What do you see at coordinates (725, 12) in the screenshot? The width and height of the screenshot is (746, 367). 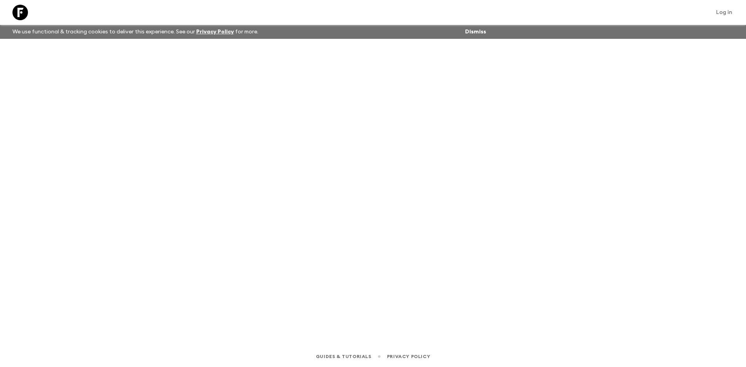 I see `a: Log in` at bounding box center [725, 12].